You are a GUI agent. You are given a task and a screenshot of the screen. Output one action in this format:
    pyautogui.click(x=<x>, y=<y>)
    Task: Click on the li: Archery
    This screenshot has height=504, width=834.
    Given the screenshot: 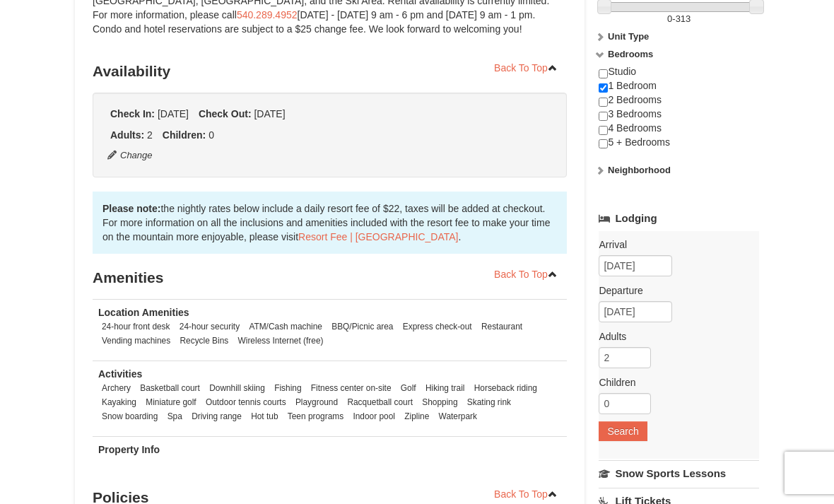 What is the action you would take?
    pyautogui.click(x=116, y=388)
    